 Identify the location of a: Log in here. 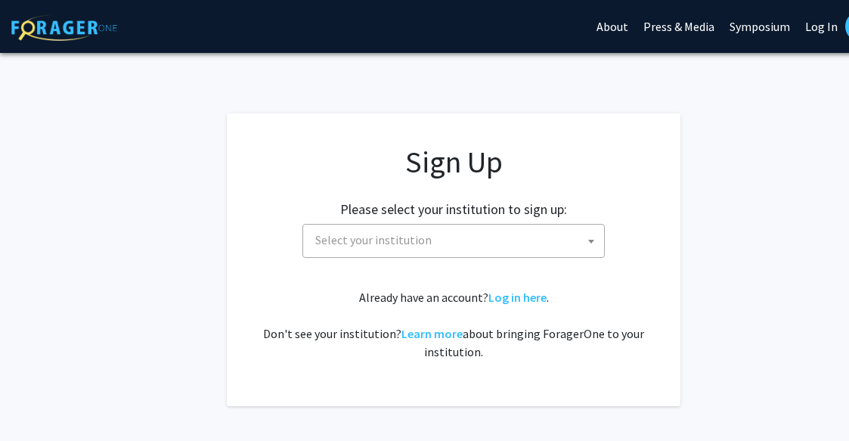
(517, 297).